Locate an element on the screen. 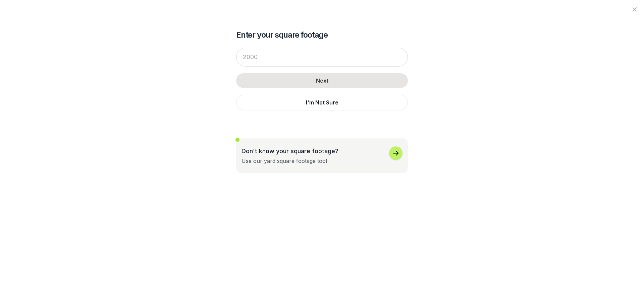 The width and height of the screenshot is (644, 306). div: Use our yard square footage tool is located at coordinates (284, 161).